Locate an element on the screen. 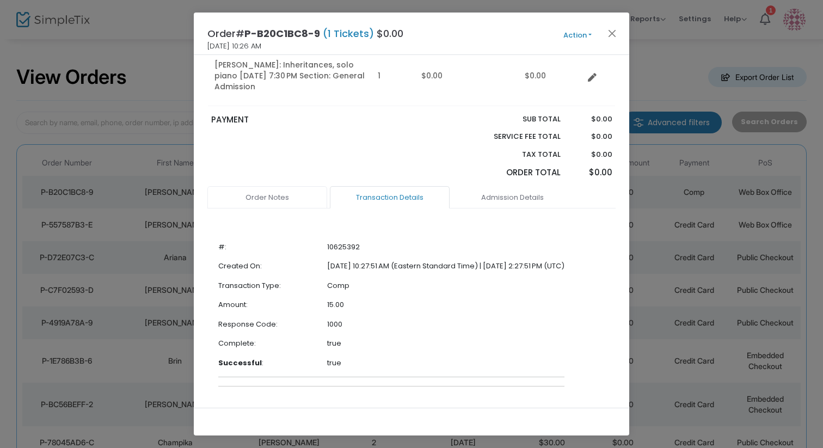 The width and height of the screenshot is (823, 448). a: Order Notes is located at coordinates (267, 198).